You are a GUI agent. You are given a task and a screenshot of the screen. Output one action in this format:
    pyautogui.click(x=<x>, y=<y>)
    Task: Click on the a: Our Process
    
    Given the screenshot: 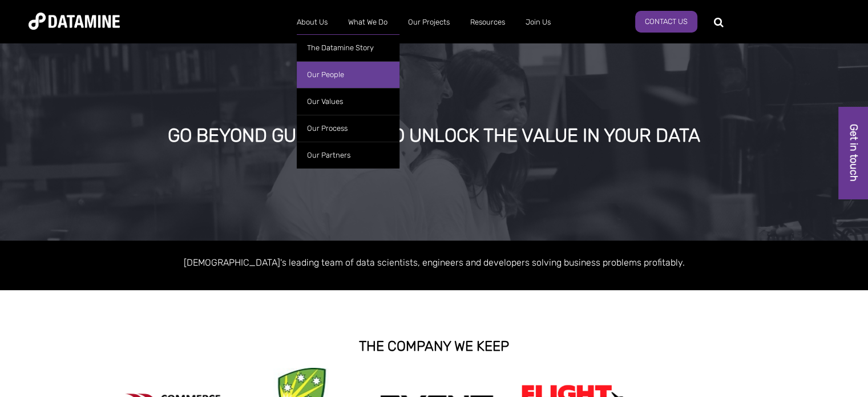 What is the action you would take?
    pyautogui.click(x=348, y=128)
    